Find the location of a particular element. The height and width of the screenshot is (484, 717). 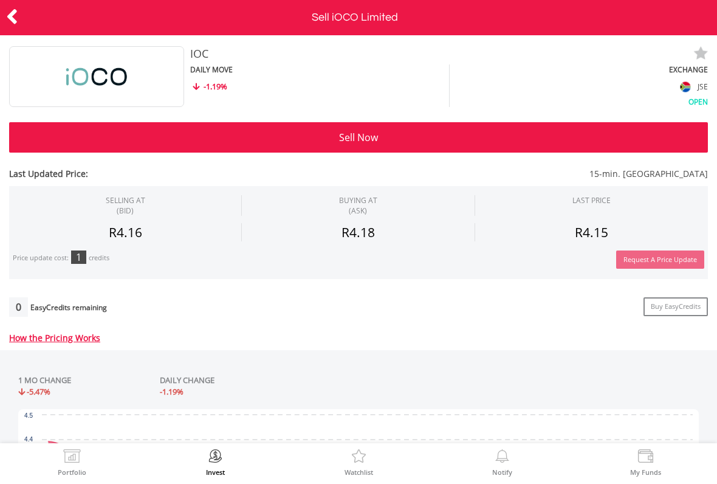

img: View Notifications is located at coordinates (502, 457).